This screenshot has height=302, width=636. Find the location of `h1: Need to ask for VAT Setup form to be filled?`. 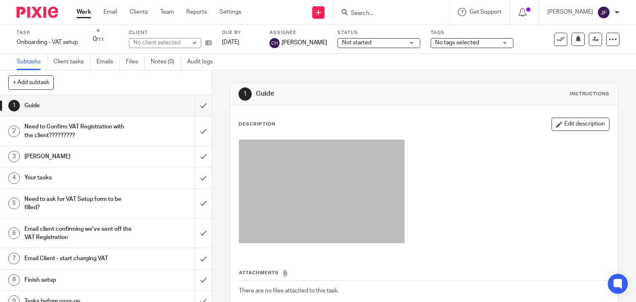

h1: Need to ask for VAT Setup form to be filled? is located at coordinates (78, 203).